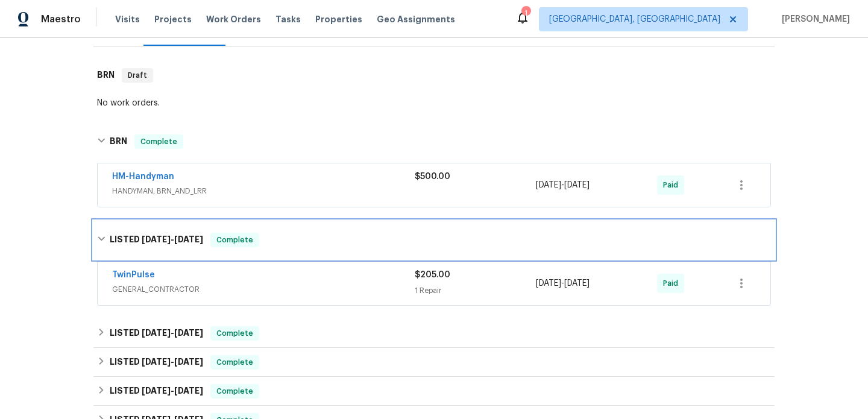 The image size is (868, 419). I want to click on span: HANDYMAN, BRN_AND_LRR, so click(263, 191).